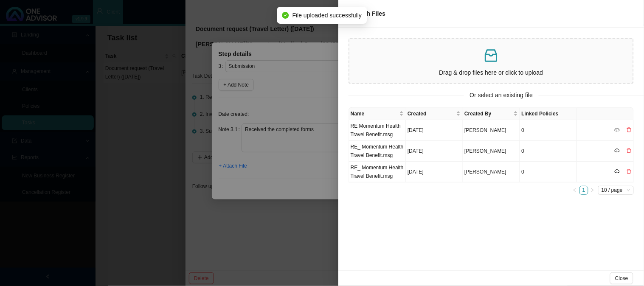 This screenshot has width=644, height=286. What do you see at coordinates (431, 114) in the screenshot?
I see `span: Created` at bounding box center [431, 114].